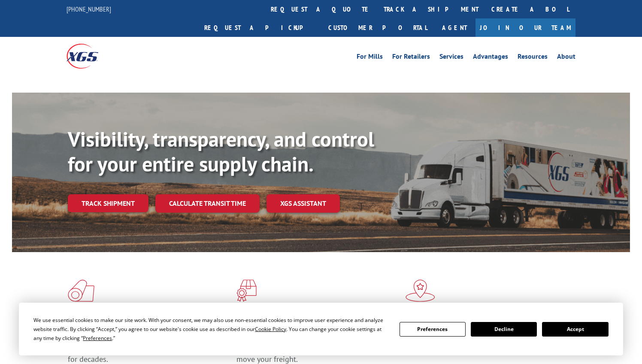  I want to click on a: Calculate transit time, so click(207, 203).